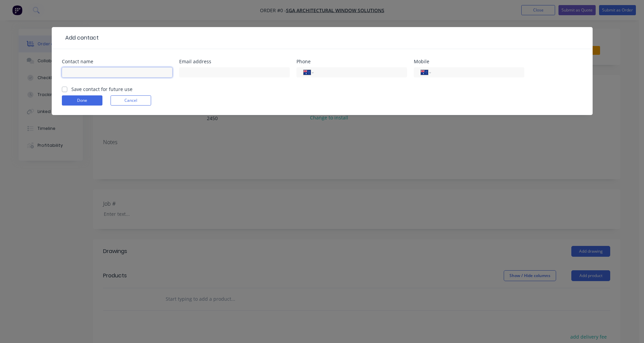  What do you see at coordinates (469, 61) in the screenshot?
I see `div: Mobile` at bounding box center [469, 61].